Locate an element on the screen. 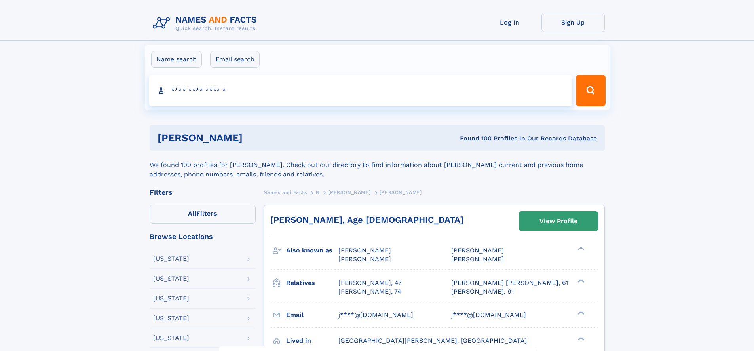 Image resolution: width=754 pixels, height=351 pixels. h3: Relatives is located at coordinates (312, 283).